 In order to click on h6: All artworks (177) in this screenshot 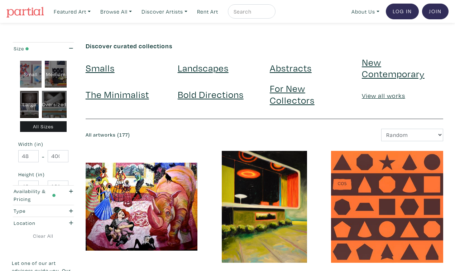, I will do `click(172, 135)`.